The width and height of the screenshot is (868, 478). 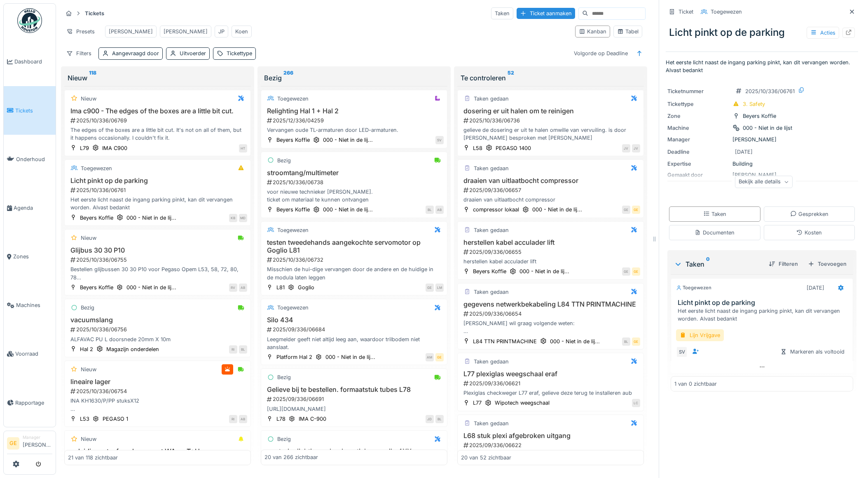 What do you see at coordinates (233, 218) in the screenshot?
I see `div: KB` at bounding box center [233, 218].